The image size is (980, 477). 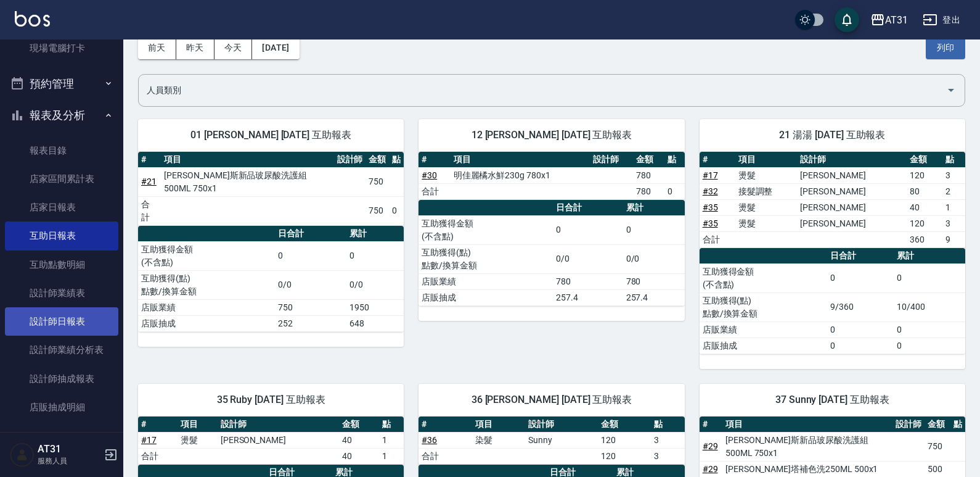 I want to click on td: 2, so click(x=954, y=191).